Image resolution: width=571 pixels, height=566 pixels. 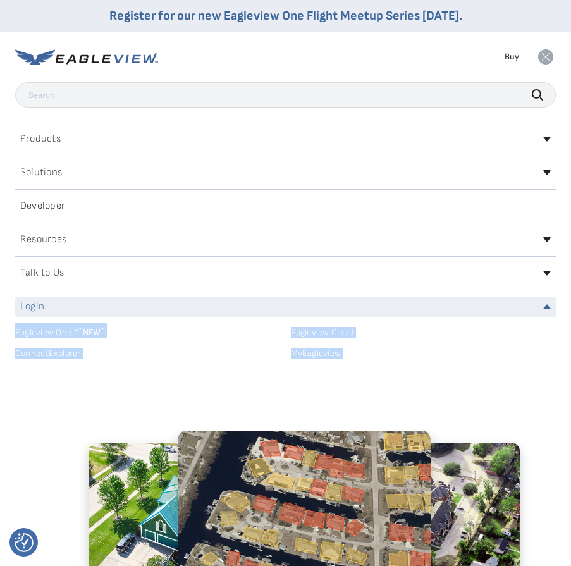 What do you see at coordinates (43, 240) in the screenshot?
I see `h2: Resources` at bounding box center [43, 240].